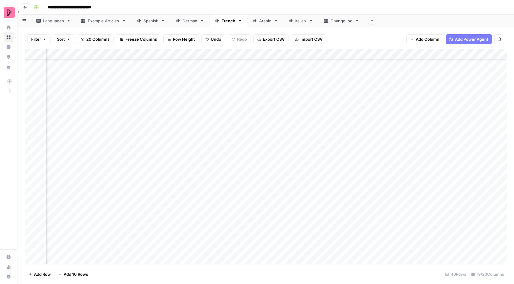 Image resolution: width=514 pixels, height=284 pixels. Describe the element at coordinates (42, 274) in the screenshot. I see `span: Add Row` at that location.